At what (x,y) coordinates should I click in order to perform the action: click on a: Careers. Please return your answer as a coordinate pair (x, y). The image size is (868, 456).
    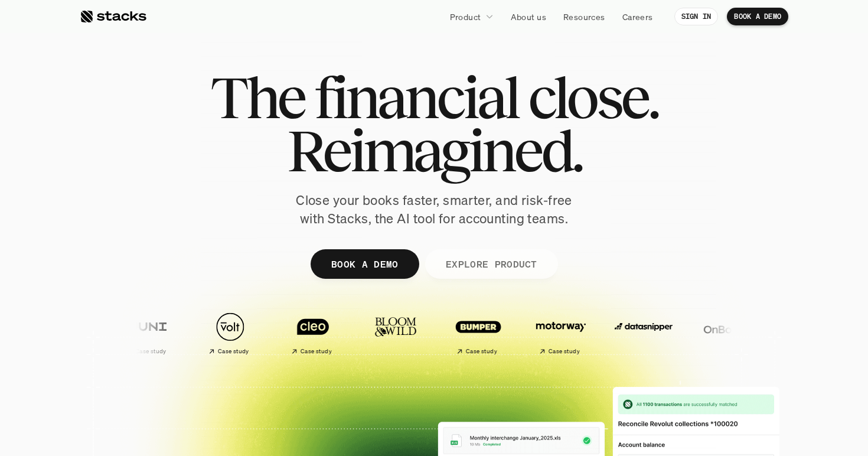
    Looking at the image, I should click on (637, 16).